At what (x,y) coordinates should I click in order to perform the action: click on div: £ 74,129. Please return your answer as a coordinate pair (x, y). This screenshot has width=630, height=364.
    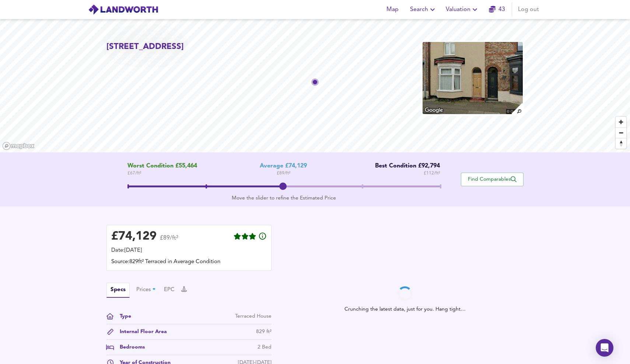
    Looking at the image, I should click on (134, 237).